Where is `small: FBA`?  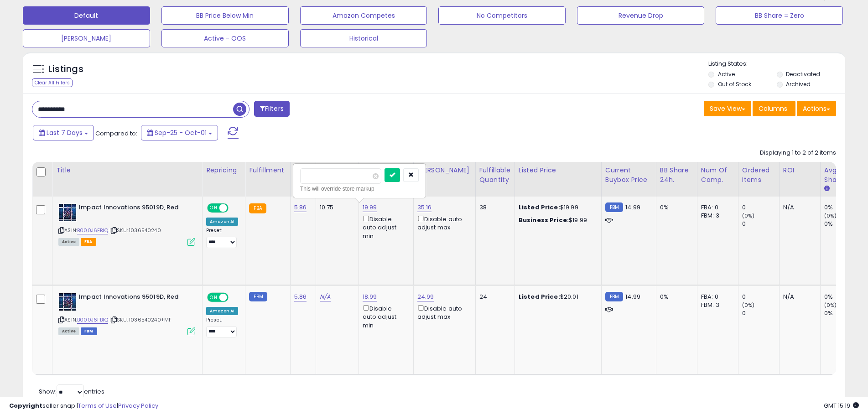
small: FBA is located at coordinates (257, 209).